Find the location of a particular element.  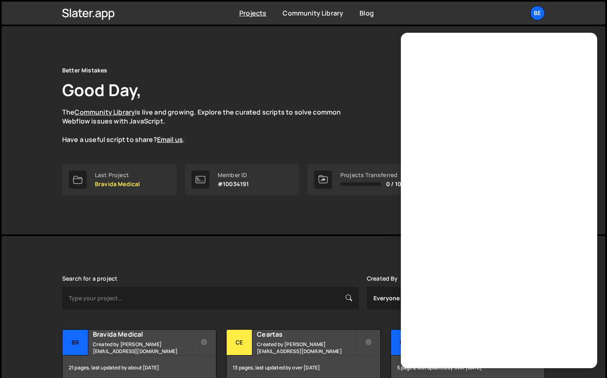

div: Projects Transferred is located at coordinates (370, 175).